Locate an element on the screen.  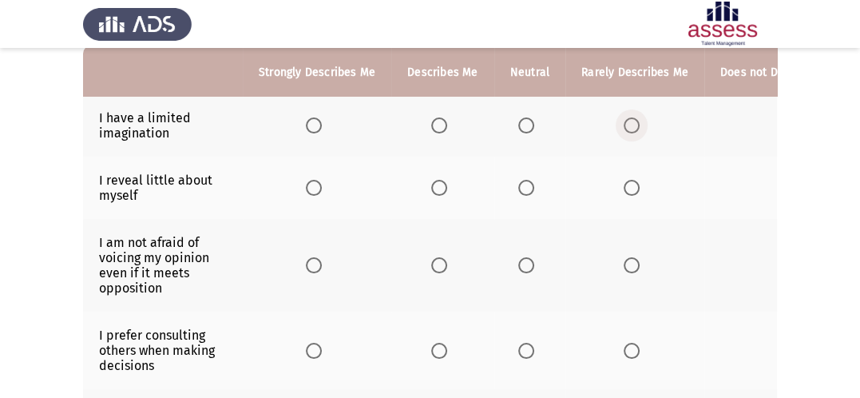
th: Describes Me is located at coordinates (443, 72).